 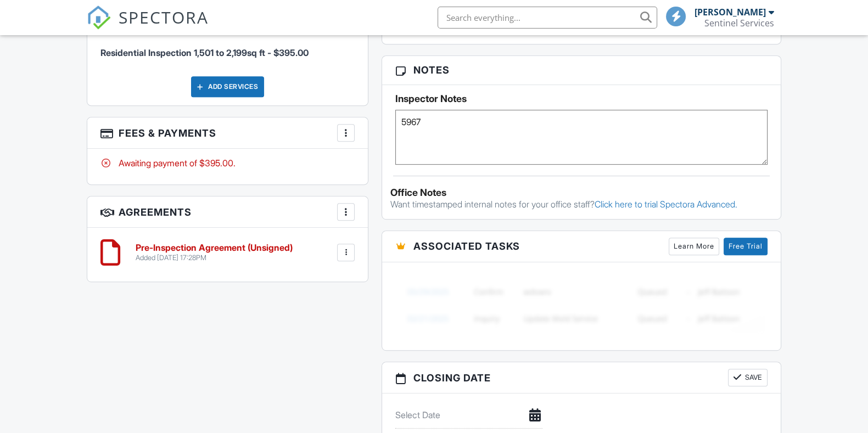 I want to click on li: Service: Residential Inspection 1,501 to 2,199sq ft, so click(x=227, y=47).